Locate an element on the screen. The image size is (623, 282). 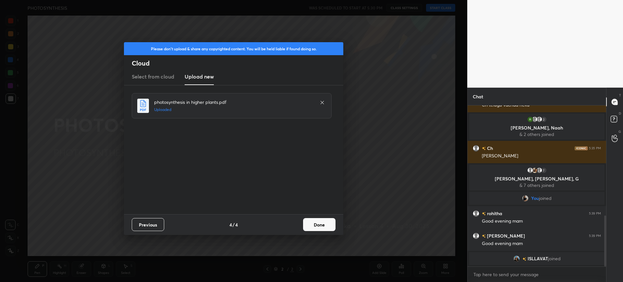
div: 2 is located at coordinates (544, 119).